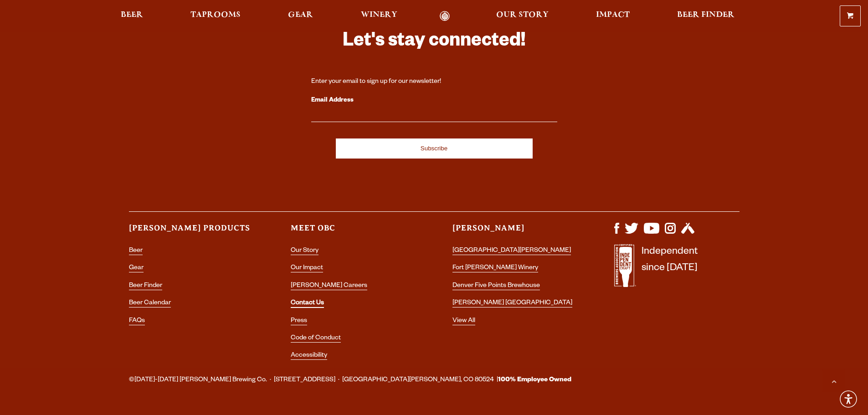  I want to click on input: Subscribe, so click(434, 148).